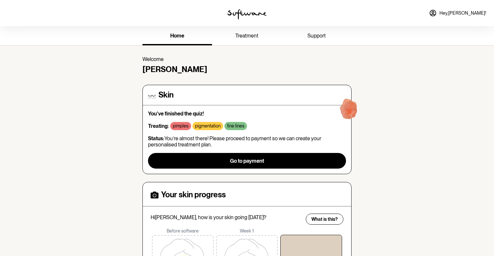  I want to click on p: Welcome, so click(247, 59).